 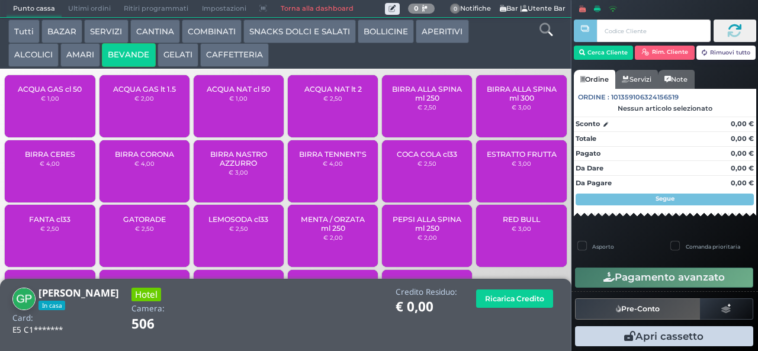 What do you see at coordinates (238, 219) in the screenshot?
I see `span: LEMOSODA cl33` at bounding box center [238, 219].